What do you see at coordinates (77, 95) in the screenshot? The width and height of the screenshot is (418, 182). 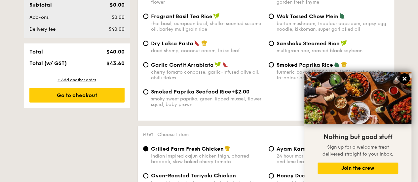 I see `div: Go to checkout` at bounding box center [77, 95].